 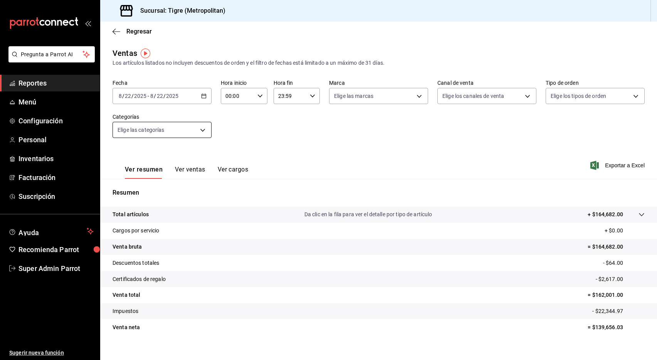 What do you see at coordinates (136, 263) in the screenshot?
I see `p: Descuentos totales` at bounding box center [136, 263].